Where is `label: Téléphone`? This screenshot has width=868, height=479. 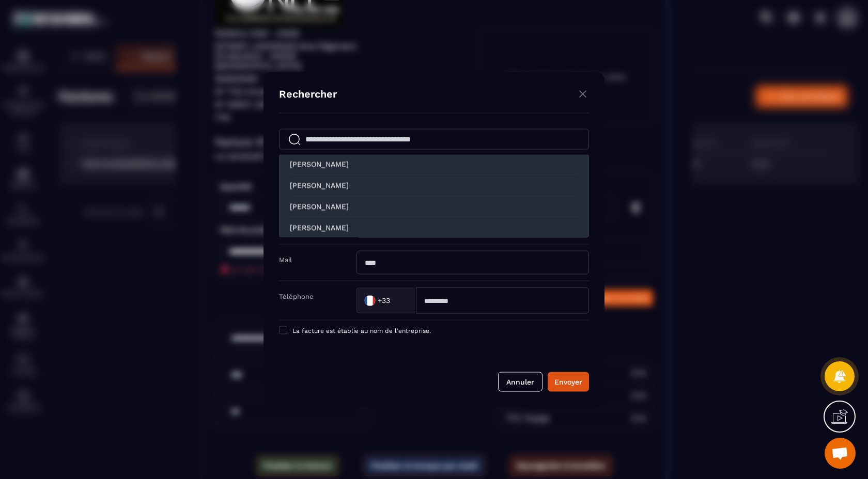 label: Téléphone is located at coordinates (296, 296).